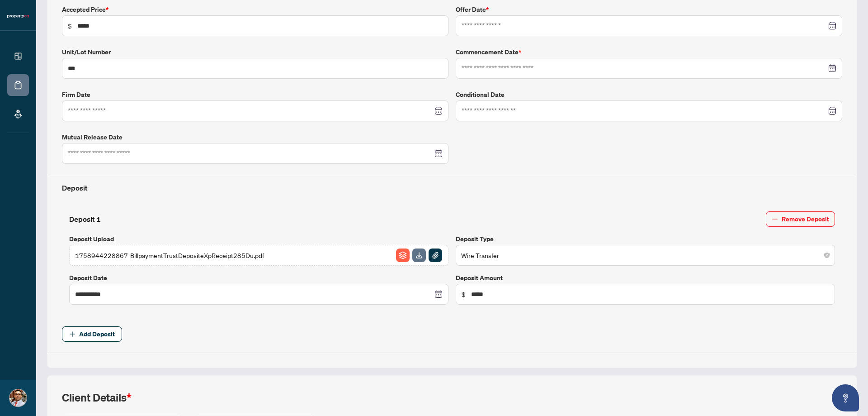 Image resolution: width=868 pixels, height=416 pixels. What do you see at coordinates (18, 16) in the screenshot?
I see `img: logo` at bounding box center [18, 16].